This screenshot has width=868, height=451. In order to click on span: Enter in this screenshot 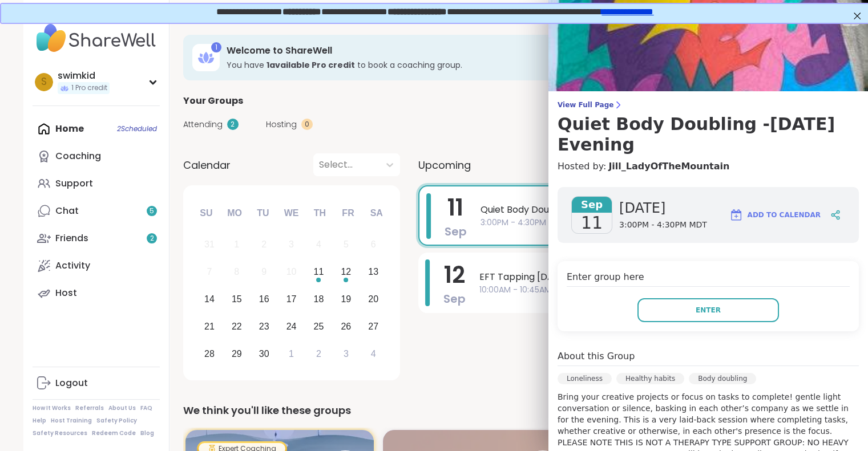, I will do `click(708, 310)`.